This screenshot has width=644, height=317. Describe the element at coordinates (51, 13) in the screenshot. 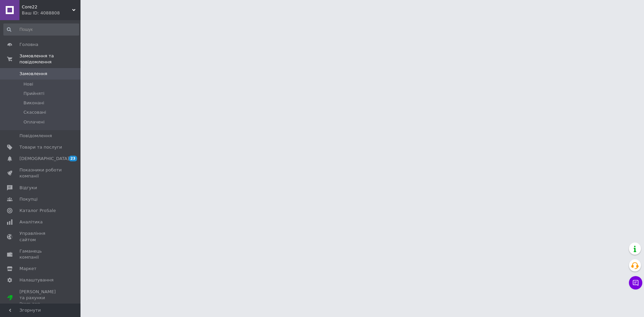

I see `div: Ваш ID: 4088808` at that location.